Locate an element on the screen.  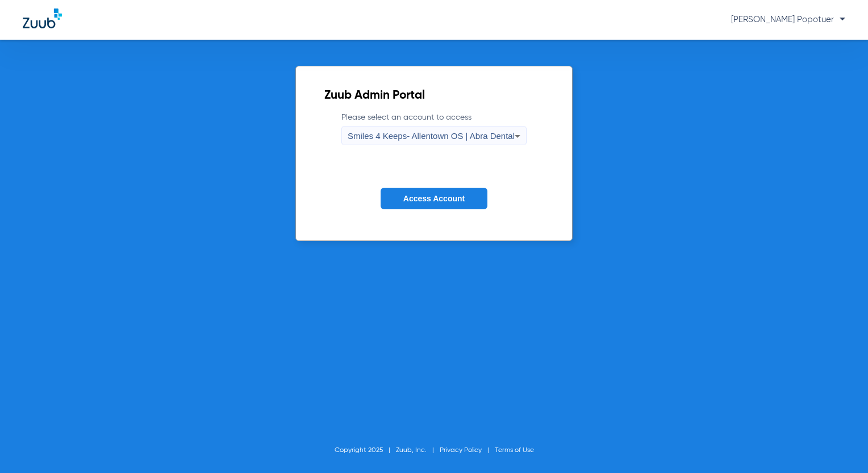
span: Smiles 4 Keeps- Allentown OS | Abra Dental is located at coordinates (431, 136).